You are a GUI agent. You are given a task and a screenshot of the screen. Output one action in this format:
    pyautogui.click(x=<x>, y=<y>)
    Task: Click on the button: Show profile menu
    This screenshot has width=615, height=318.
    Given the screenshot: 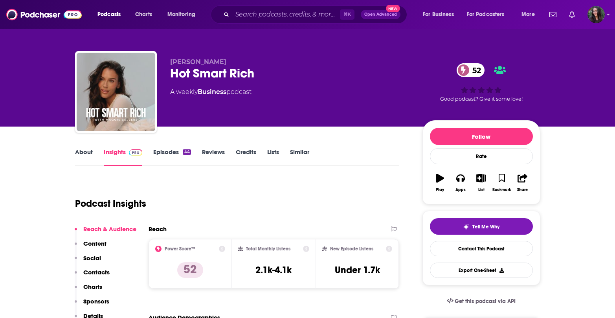 What is the action you would take?
    pyautogui.click(x=596, y=15)
    